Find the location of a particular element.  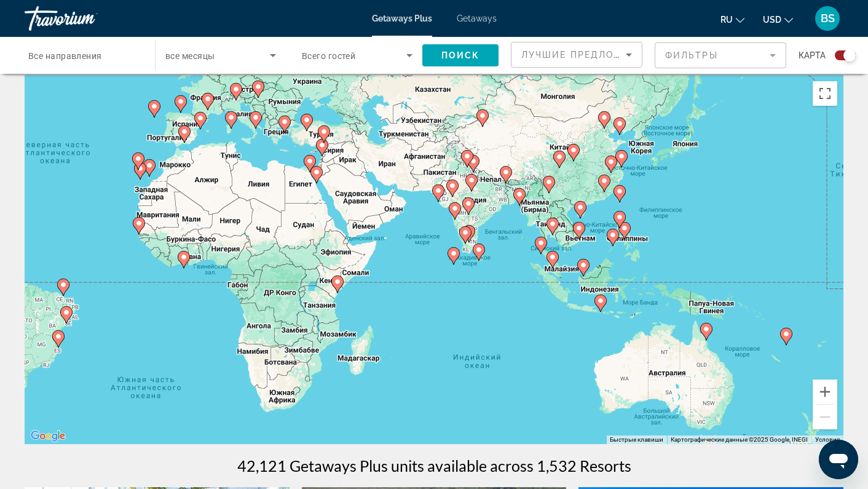

a: Getaways is located at coordinates (477, 18).